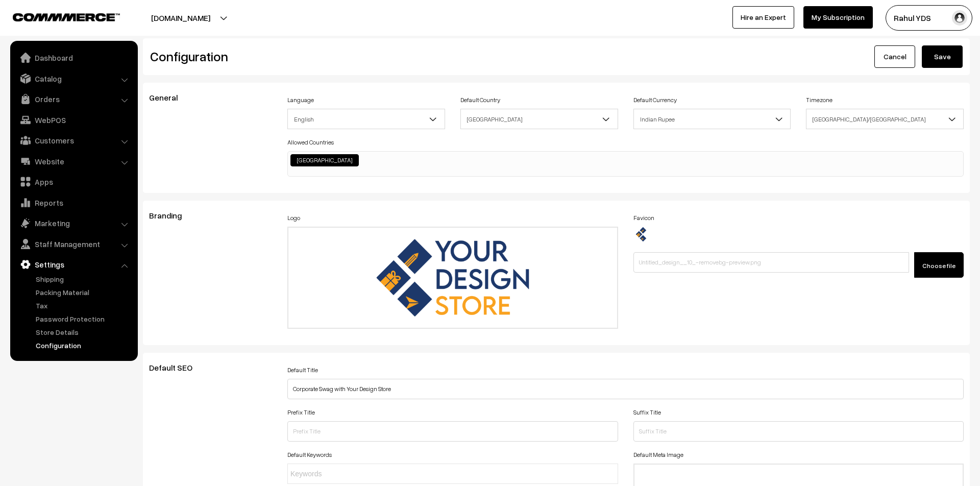 The height and width of the screenshot is (486, 980). I want to click on a: WebPOS, so click(74, 120).